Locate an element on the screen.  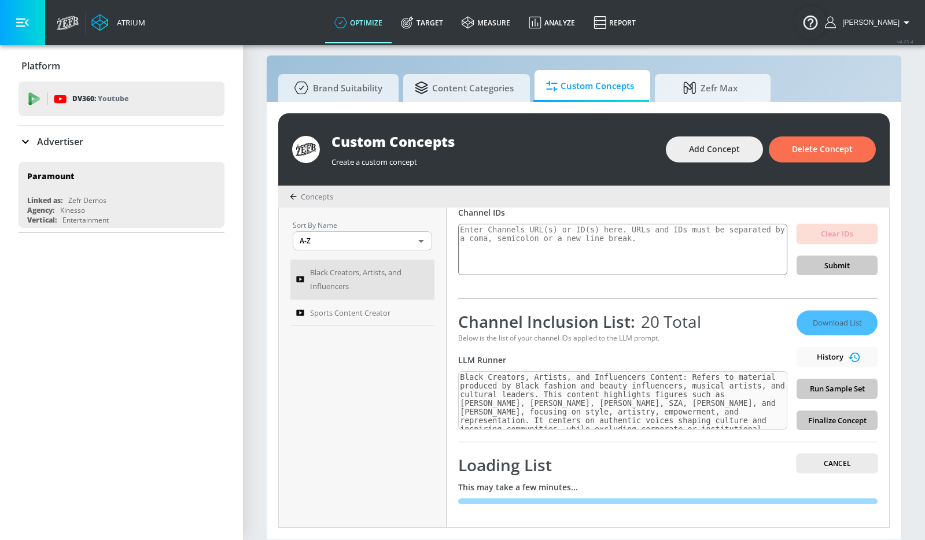
span: Content Categories is located at coordinates (464, 88).